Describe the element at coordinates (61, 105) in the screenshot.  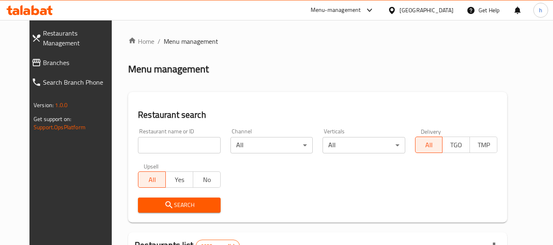
I see `span: 1.0.0` at that location.